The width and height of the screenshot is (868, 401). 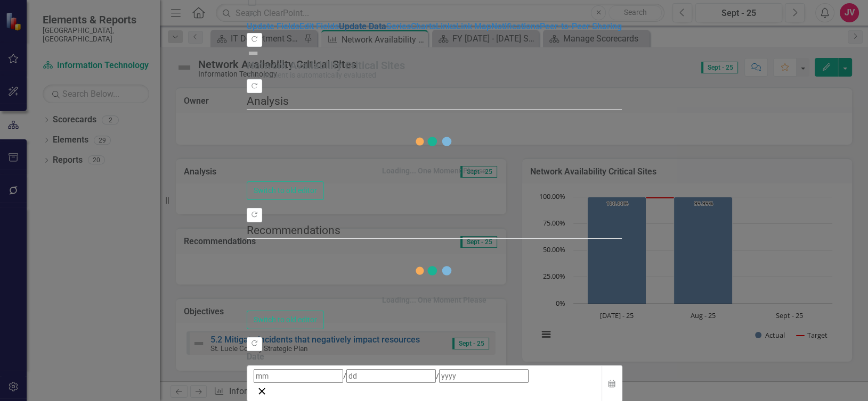 What do you see at coordinates (580, 26) in the screenshot?
I see `a: Peer-to-Peer Sharing` at bounding box center [580, 26].